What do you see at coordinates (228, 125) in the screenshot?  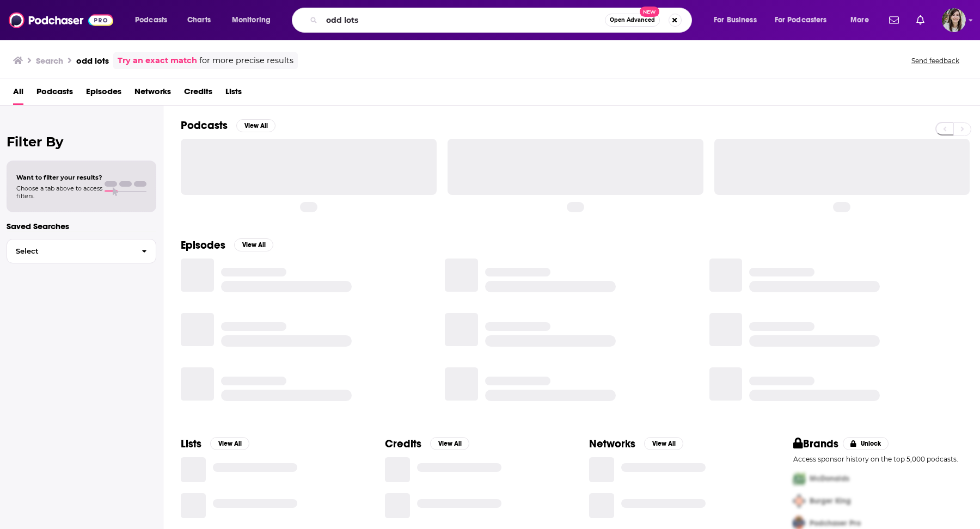 I see `a: PodcastsView All` at bounding box center [228, 125].